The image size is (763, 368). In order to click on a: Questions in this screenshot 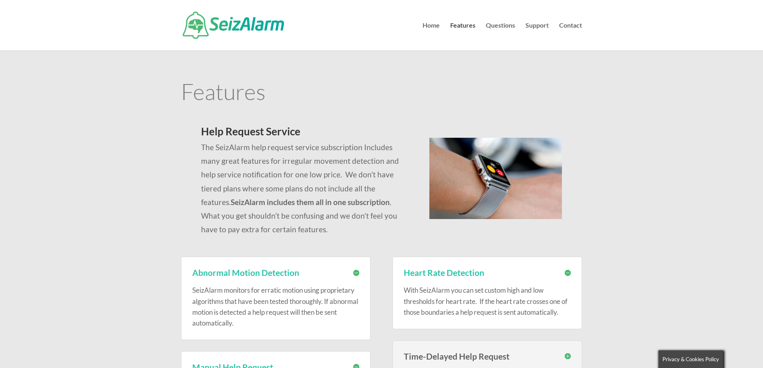, I will do `click(500, 36)`.